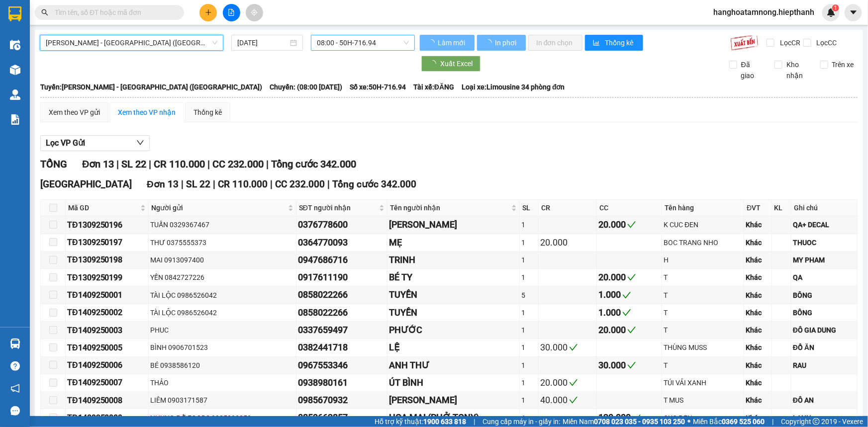  Describe the element at coordinates (824, 225) in the screenshot. I see `div: QA+ DECAL` at that location.